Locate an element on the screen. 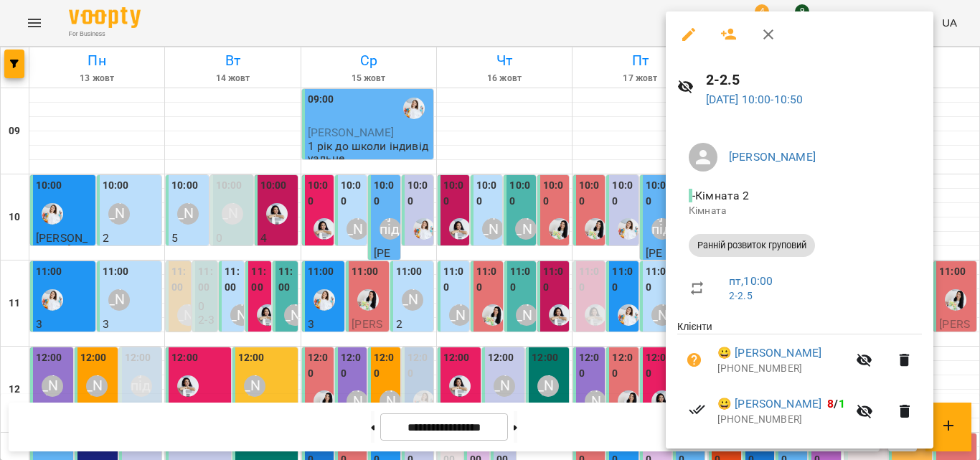 The width and height of the screenshot is (980, 460). h6: 2-2.5 is located at coordinates (813, 80).